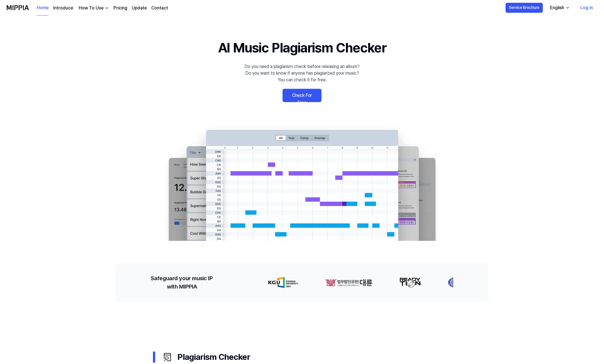 The width and height of the screenshot is (604, 364). Describe the element at coordinates (302, 48) in the screenshot. I see `h1: AI Music Plagiarism Checker` at that location.